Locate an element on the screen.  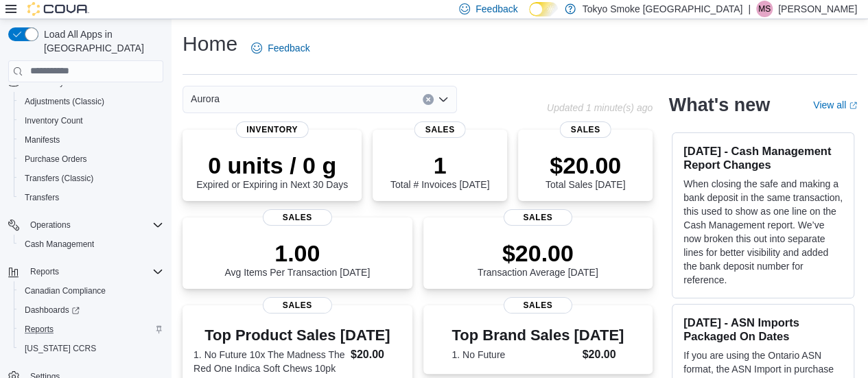
a: Transfers (Classic) is located at coordinates (59, 179).